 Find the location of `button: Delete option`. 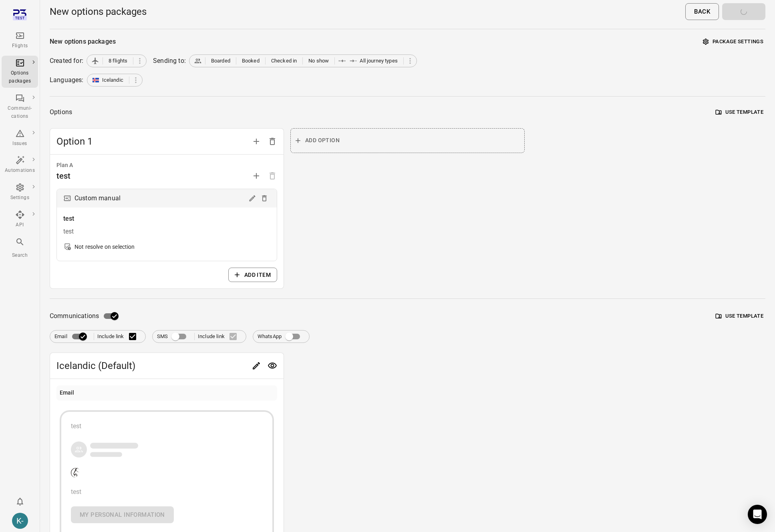

button: Delete option is located at coordinates (273, 142).